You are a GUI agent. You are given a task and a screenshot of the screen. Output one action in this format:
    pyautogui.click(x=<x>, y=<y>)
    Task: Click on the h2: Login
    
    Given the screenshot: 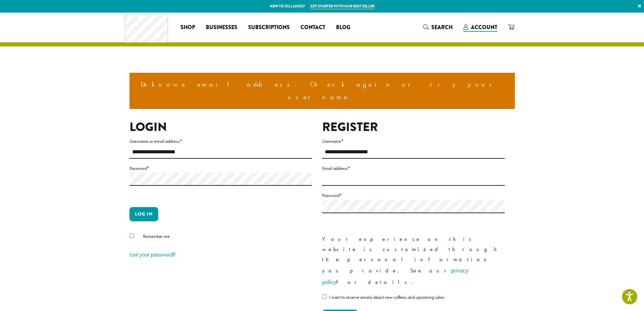 What is the action you would take?
    pyautogui.click(x=220, y=127)
    